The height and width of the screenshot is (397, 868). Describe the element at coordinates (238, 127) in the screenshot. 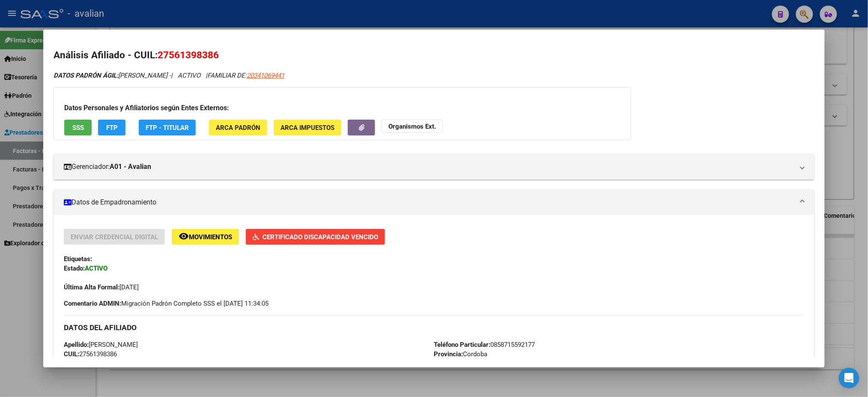

I see `span: ARCA Padrón` at that location.